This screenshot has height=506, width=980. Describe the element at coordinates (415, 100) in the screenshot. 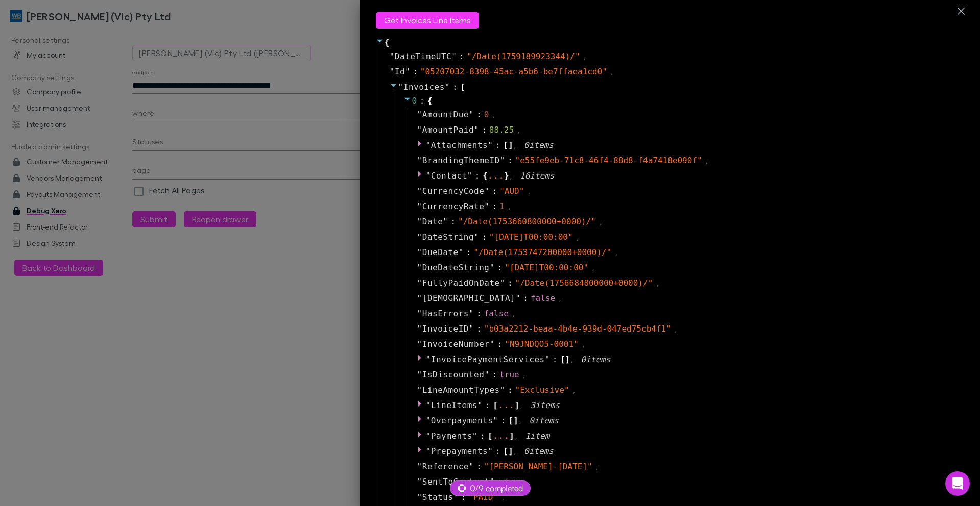

I see `span: 0` at that location.